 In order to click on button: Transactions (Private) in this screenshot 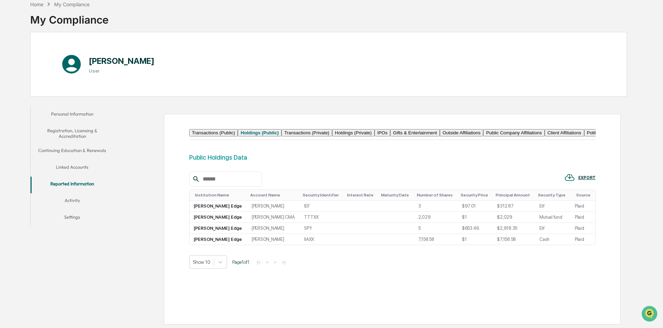, I will do `click(307, 133)`.